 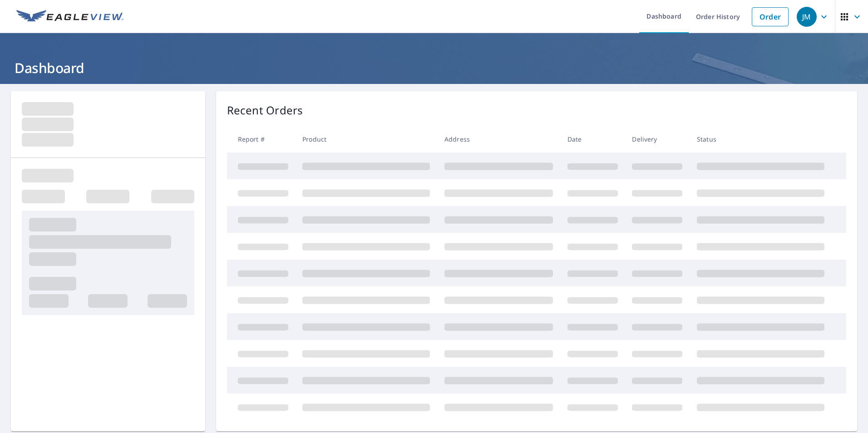 I want to click on img: EV Logo, so click(x=70, y=17).